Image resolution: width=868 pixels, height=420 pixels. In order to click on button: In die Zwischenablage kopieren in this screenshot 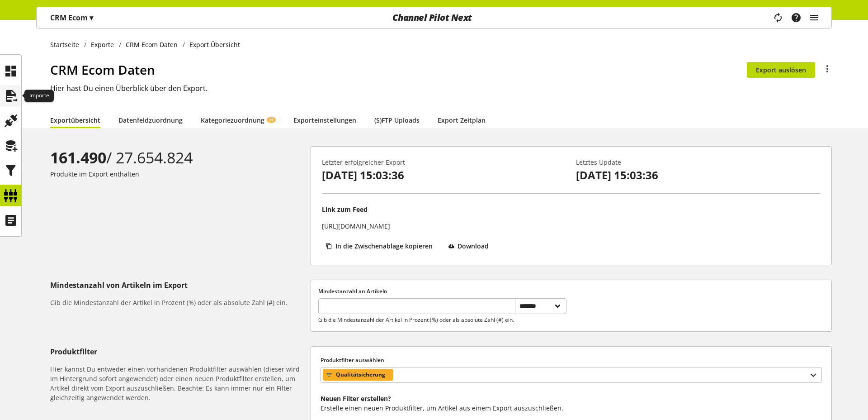, I will do `click(381, 245)`.